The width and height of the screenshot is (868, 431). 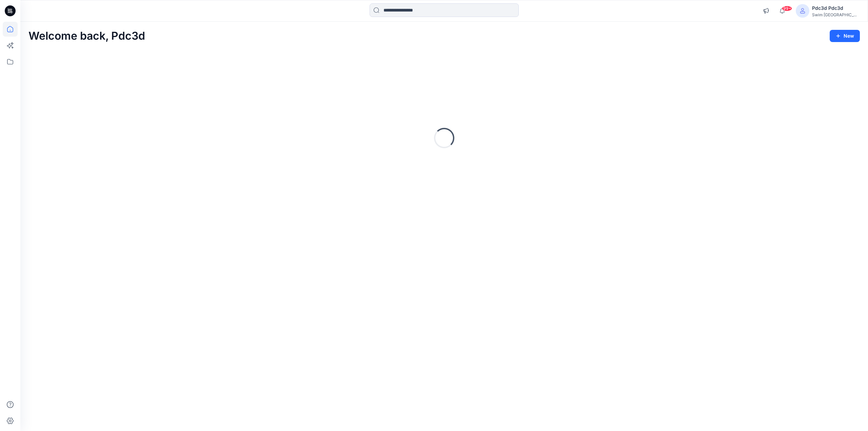 What do you see at coordinates (803, 11) in the screenshot?
I see `svg: avatar` at bounding box center [803, 11].